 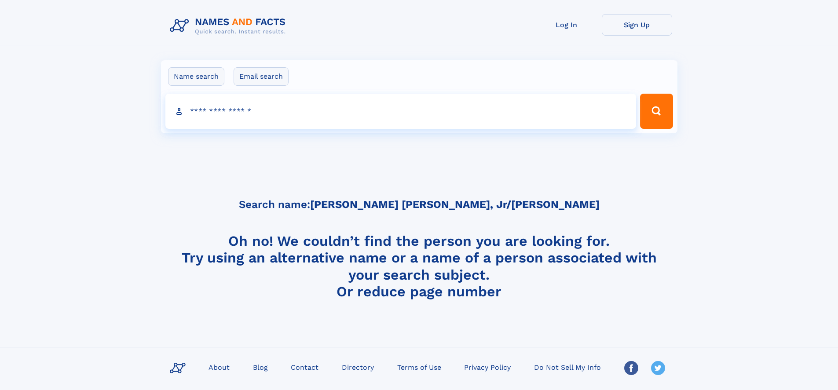 What do you see at coordinates (260, 367) in the screenshot?
I see `a: Blog` at bounding box center [260, 367].